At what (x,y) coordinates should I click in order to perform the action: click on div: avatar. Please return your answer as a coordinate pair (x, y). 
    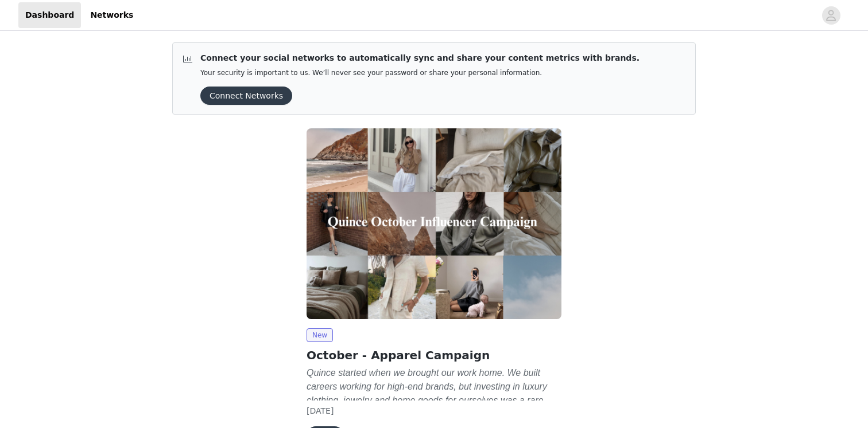
    Looking at the image, I should click on (830, 15).